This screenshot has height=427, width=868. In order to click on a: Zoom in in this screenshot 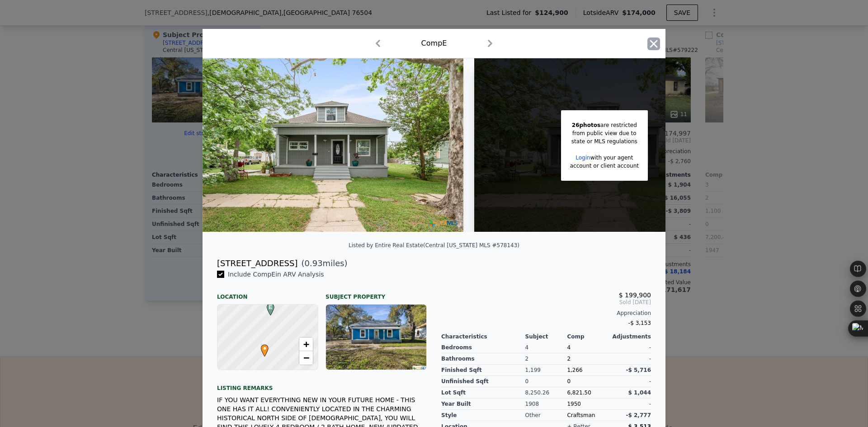, I will do `click(306, 344)`.